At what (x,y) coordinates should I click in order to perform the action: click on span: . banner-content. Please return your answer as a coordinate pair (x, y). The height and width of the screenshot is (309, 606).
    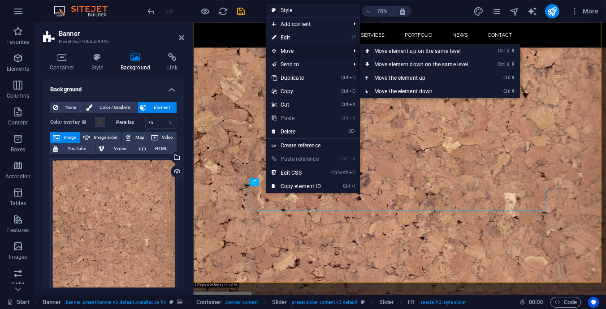
    Looking at the image, I should click on (241, 302).